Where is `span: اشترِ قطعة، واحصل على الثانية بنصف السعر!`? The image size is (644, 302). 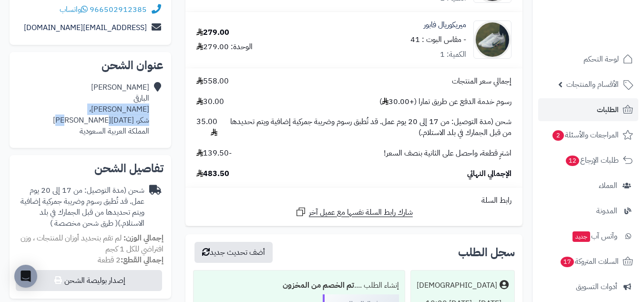 span: اشترِ قطعة، واحصل على الثانية بنصف السعر! is located at coordinates (448, 153).